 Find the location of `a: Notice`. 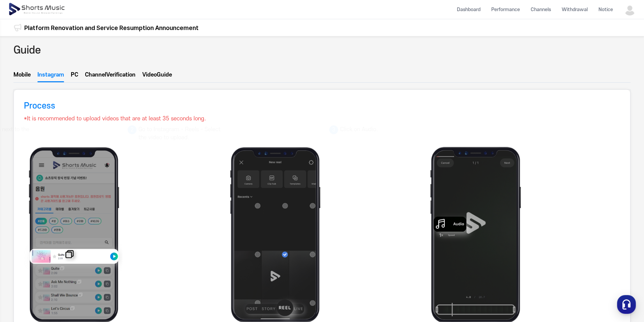

a: Notice is located at coordinates (605, 10).